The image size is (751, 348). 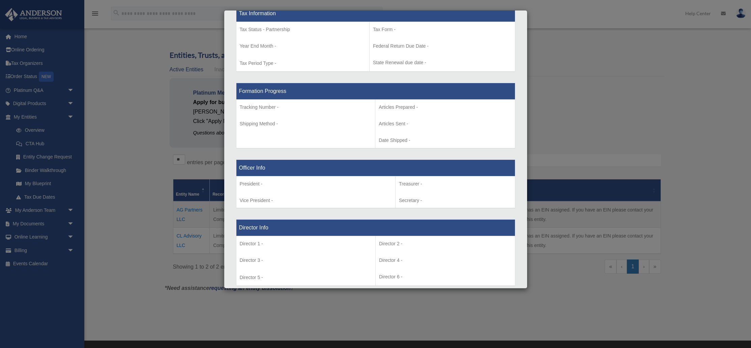 What do you see at coordinates (303, 47) in the screenshot?
I see `td: Tax Period Type -` at bounding box center [303, 47].